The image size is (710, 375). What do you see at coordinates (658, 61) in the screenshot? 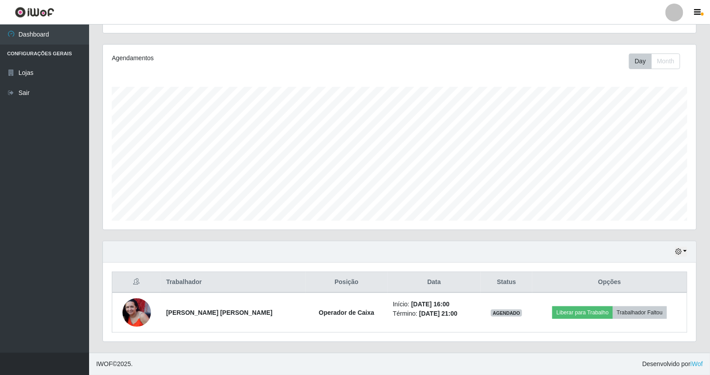
I see `div: Toolbar with button groups` at bounding box center [658, 61].